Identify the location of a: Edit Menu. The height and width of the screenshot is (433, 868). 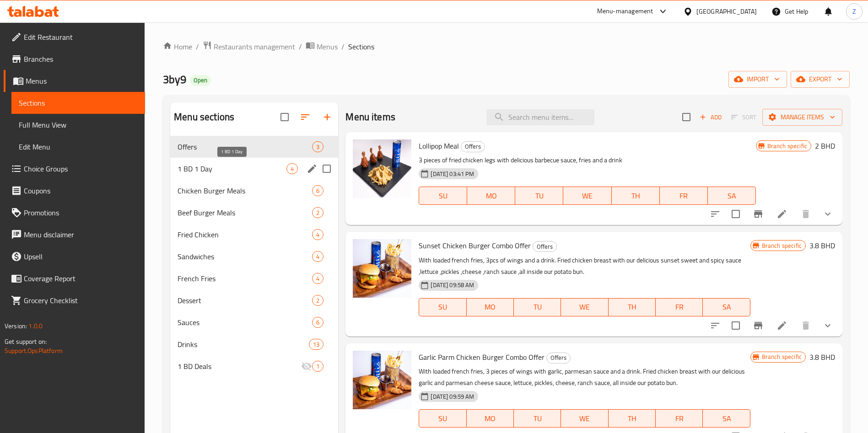
(78, 147).